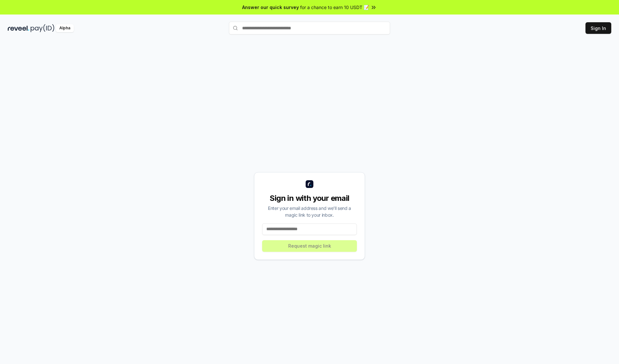  I want to click on img: logo_small, so click(310, 184).